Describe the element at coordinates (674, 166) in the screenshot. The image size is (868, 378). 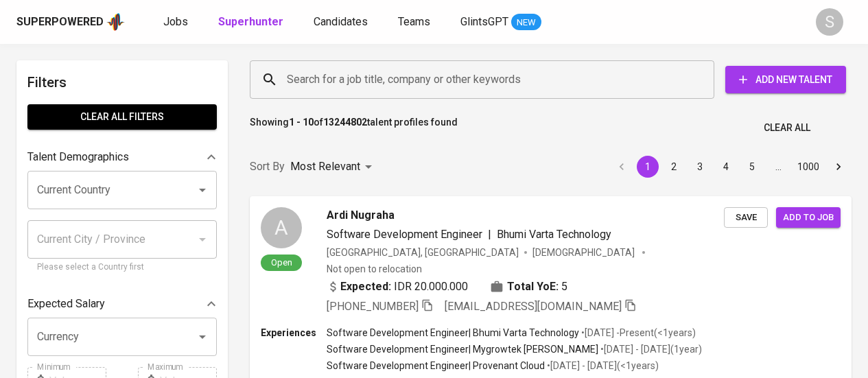
I see `button: Go to page 2` at that location.